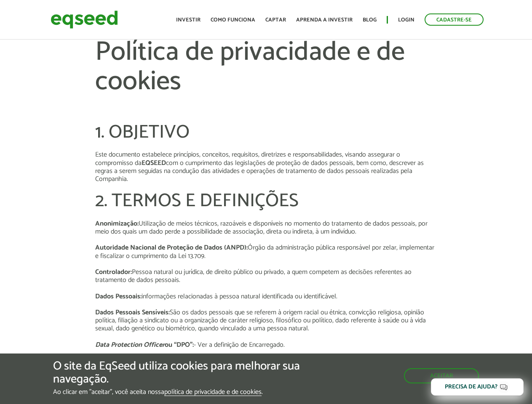  What do you see at coordinates (266, 345) in the screenshot?
I see `p: - Ver a definição de Encarregado.` at bounding box center [266, 345].